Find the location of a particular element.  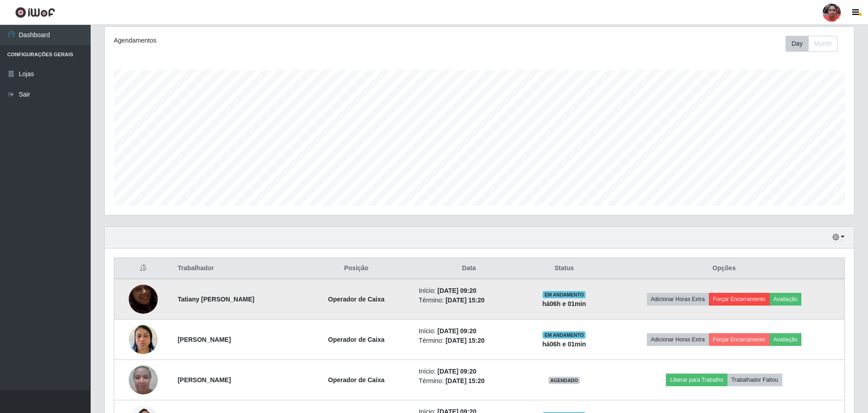

div: First group is located at coordinates (811, 43).